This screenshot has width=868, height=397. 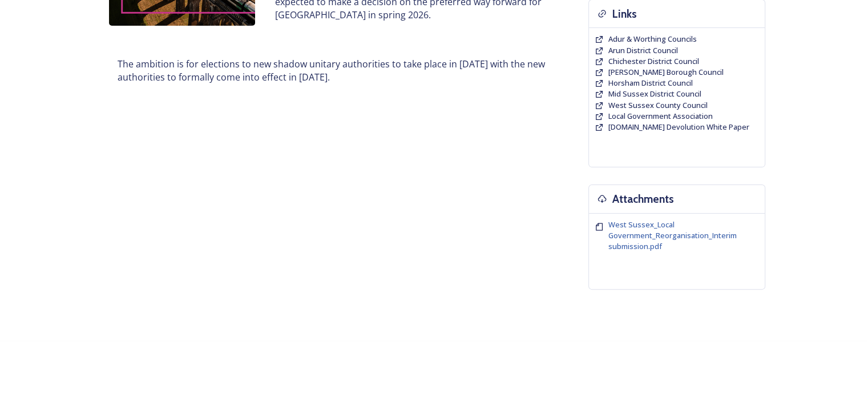 I want to click on span: West Sussex_Local Government_Reorganisation_Interim submission.pdf, so click(x=673, y=235).